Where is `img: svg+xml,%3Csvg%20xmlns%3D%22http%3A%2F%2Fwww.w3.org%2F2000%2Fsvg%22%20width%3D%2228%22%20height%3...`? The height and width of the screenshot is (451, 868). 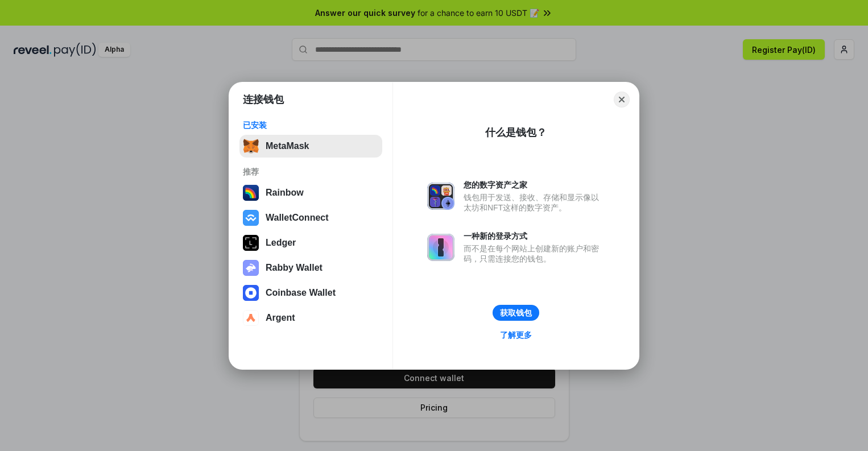 img: svg+xml,%3Csvg%20xmlns%3D%22http%3A%2F%2Fwww.w3.org%2F2000%2Fsvg%22%20width%3D%2228%22%20height%3... is located at coordinates (251, 243).